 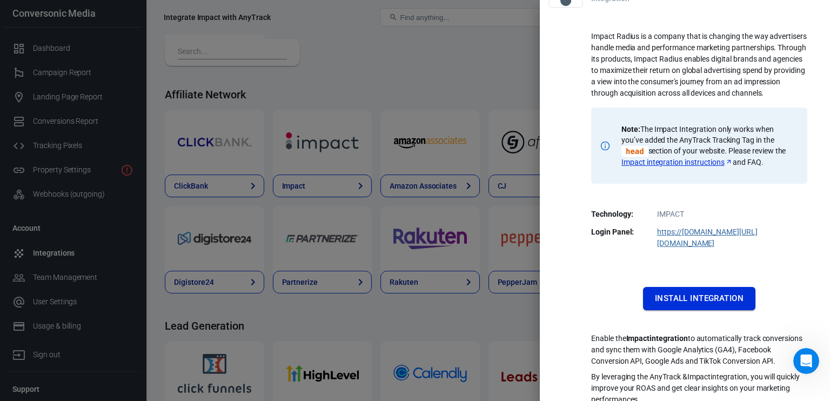 I want to click on code: Click to copy, so click(x=635, y=151).